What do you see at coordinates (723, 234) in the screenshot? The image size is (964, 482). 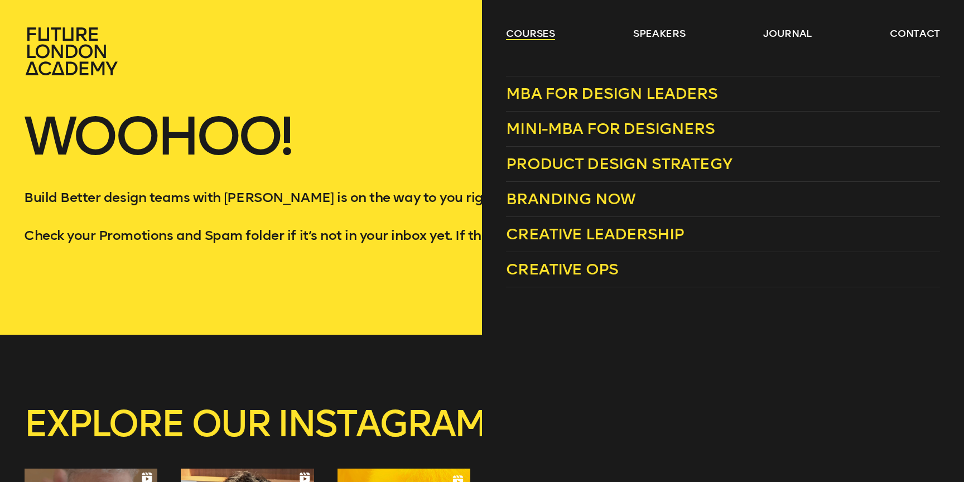 I see `a: Creative Leadership` at bounding box center [723, 234].